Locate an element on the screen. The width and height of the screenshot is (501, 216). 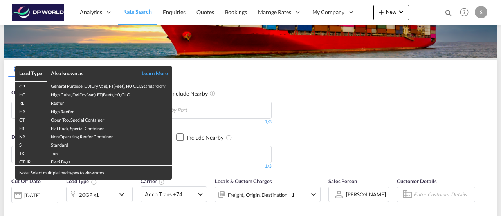
td: OT is located at coordinates (31, 119).